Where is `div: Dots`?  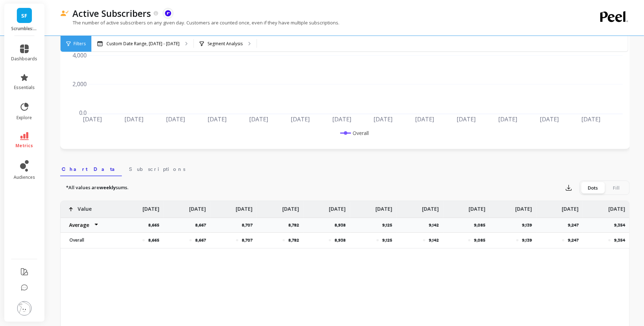
div: Dots is located at coordinates (593, 188).